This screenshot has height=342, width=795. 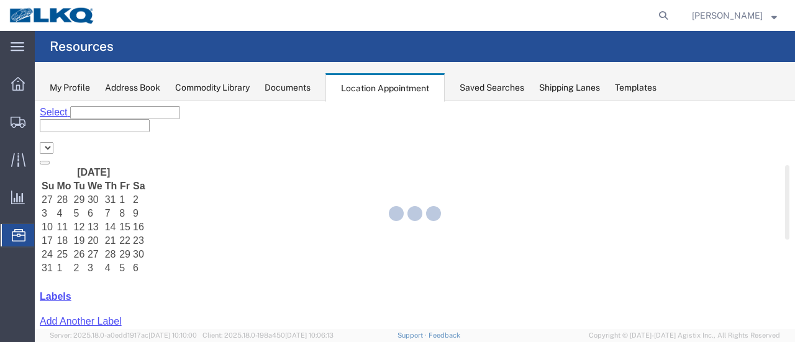 I want to click on td: 24, so click(x=13, y=153).